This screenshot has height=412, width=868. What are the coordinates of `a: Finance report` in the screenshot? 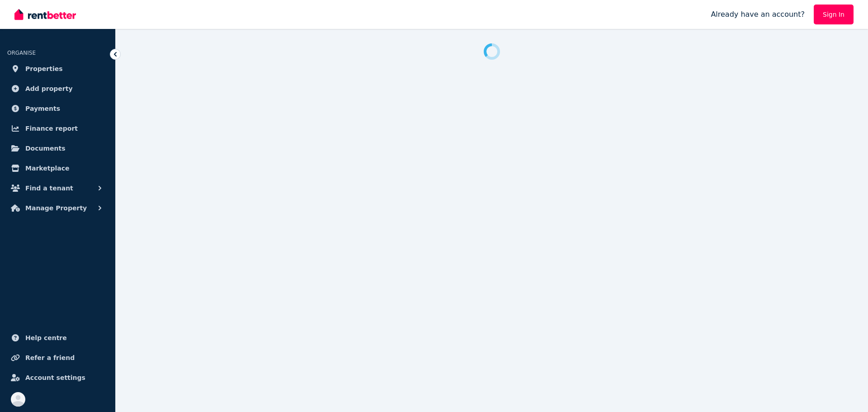 It's located at (57, 128).